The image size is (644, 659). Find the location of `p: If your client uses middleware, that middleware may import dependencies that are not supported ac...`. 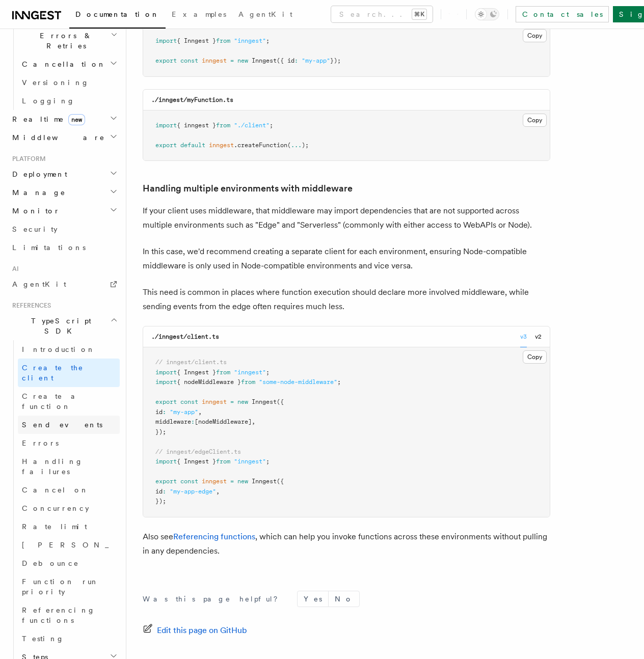

p: If your client uses middleware, that middleware may import dependencies that are not supported ac... is located at coordinates (346, 218).